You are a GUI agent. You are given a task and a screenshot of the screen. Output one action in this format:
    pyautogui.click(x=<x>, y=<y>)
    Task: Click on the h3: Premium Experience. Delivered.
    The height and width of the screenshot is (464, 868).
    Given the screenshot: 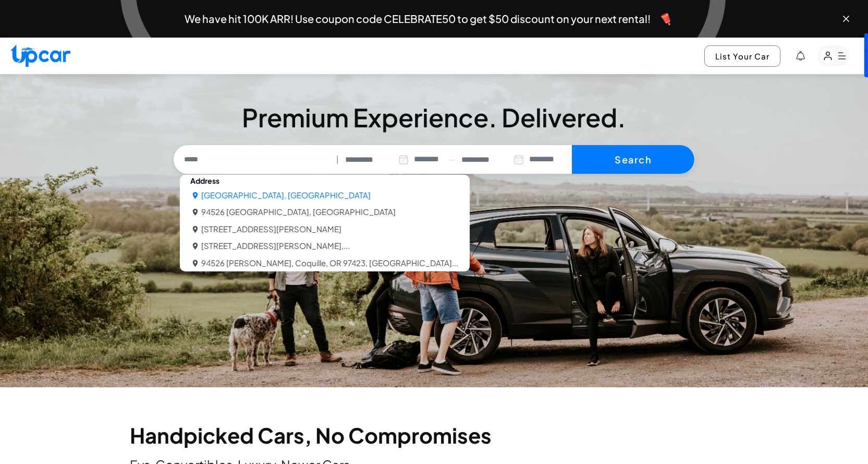 What is the action you would take?
    pyautogui.click(x=434, y=118)
    